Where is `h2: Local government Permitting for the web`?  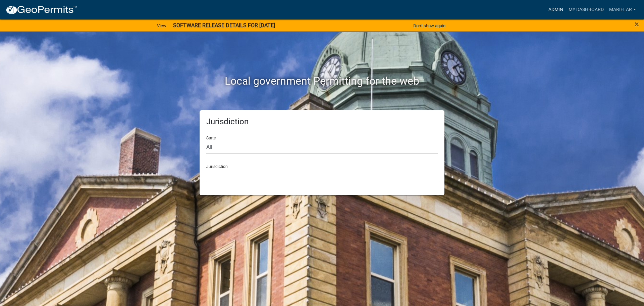 h2: Local government Permitting for the web is located at coordinates (322, 81).